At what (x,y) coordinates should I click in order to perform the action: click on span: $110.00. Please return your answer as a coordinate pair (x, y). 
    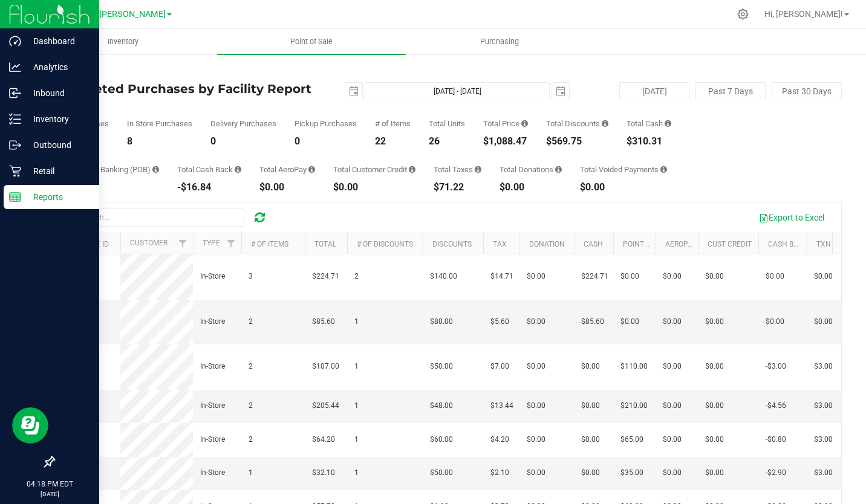
    Looking at the image, I should click on (634, 366).